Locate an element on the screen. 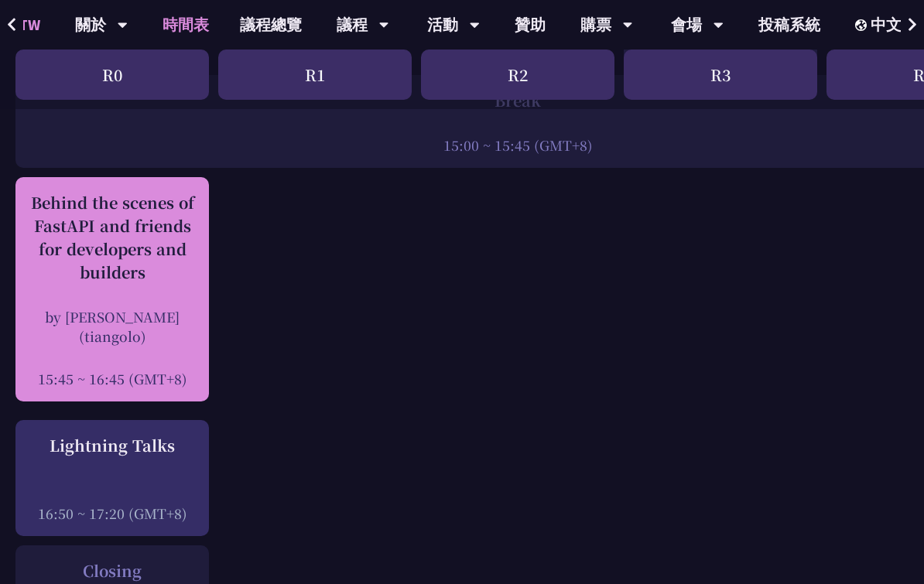 Image resolution: width=924 pixels, height=584 pixels. div: R3 is located at coordinates (720, 75).